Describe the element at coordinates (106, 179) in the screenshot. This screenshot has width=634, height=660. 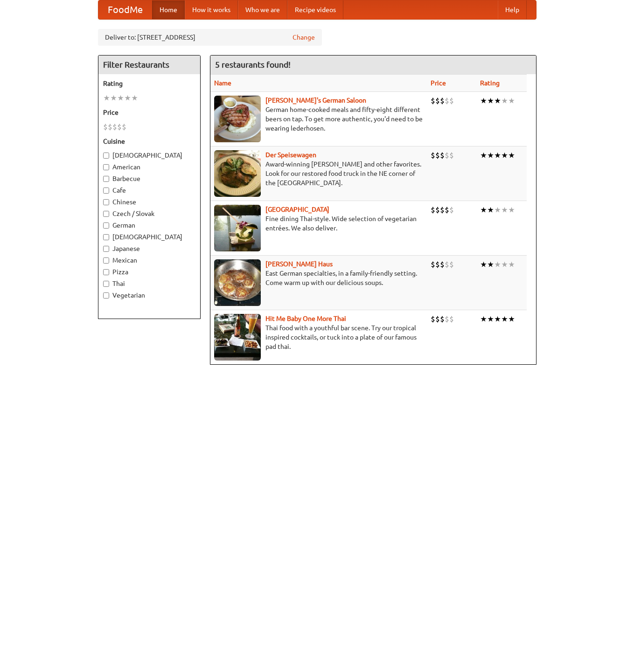
I see `input: Barbecue` at that location.